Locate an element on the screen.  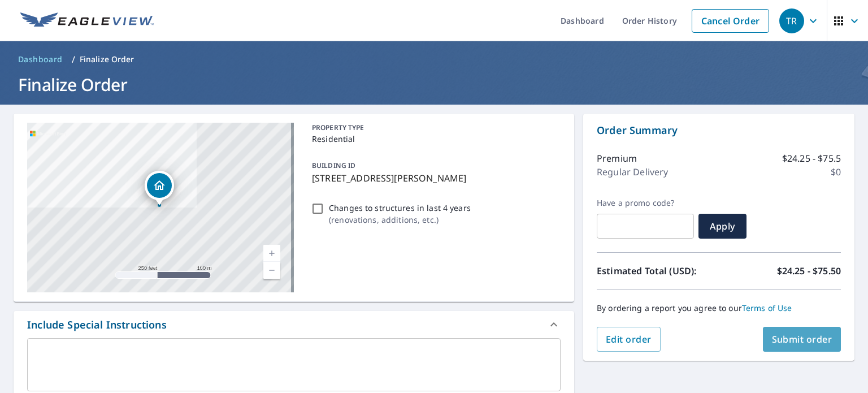
p: $24.25 - $75.5 is located at coordinates (811, 158).